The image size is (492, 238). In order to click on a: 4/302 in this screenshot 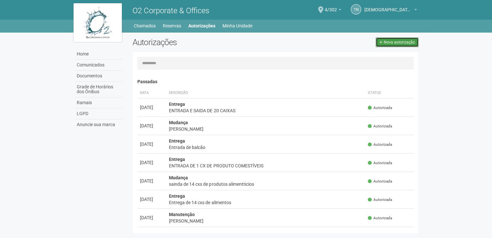, I will do `click(333, 11)`.